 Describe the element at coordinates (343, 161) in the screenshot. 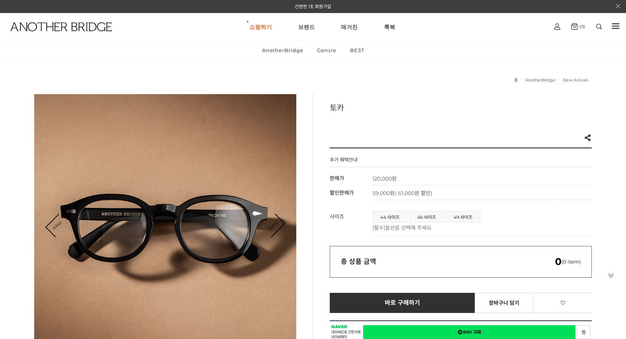

I see `h4: 추가 혜택안내` at that location.